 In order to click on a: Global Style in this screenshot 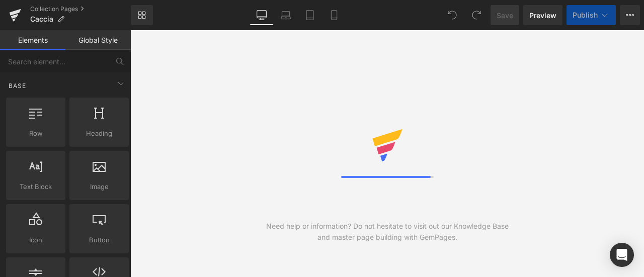, I will do `click(98, 40)`.